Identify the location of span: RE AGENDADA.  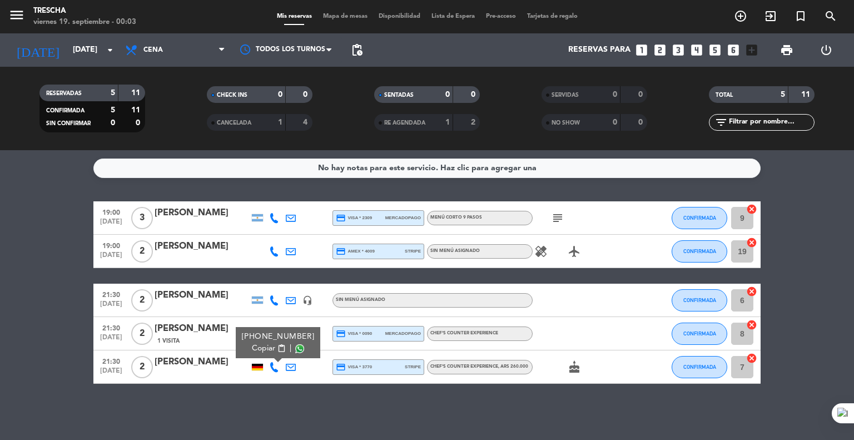
(405, 123).